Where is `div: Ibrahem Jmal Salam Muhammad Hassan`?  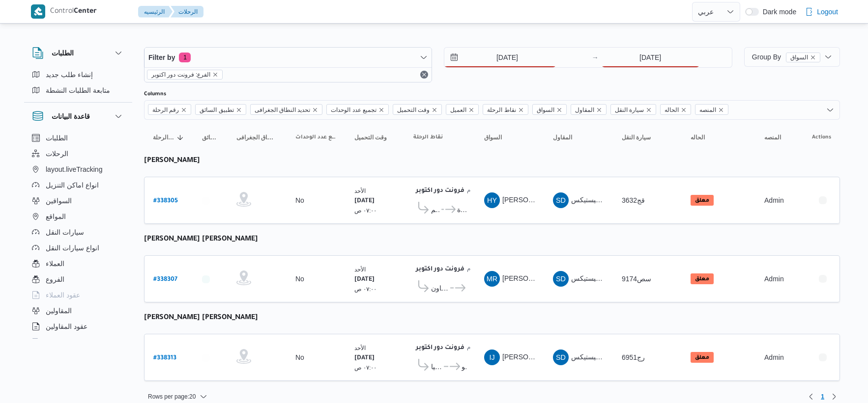 div: Ibrahem Jmal Salam Muhammad Hassan is located at coordinates (492, 358).